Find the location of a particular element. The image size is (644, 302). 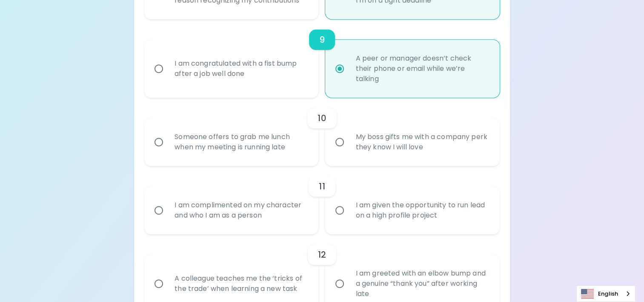

aside: Language selected: English is located at coordinates (606, 293).